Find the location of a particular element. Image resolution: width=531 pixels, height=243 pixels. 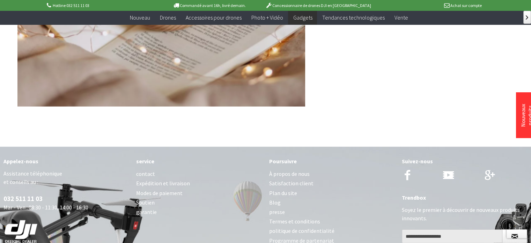

font: Soyez le premier à découvrir de nouveaux produits innovants. is located at coordinates (461, 214).